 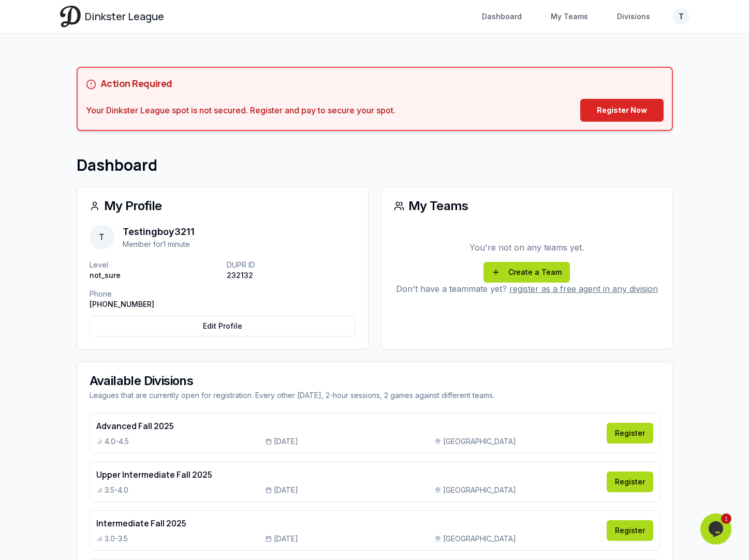 What do you see at coordinates (374, 381) in the screenshot?
I see `div: Available Divisions` at bounding box center [374, 381].